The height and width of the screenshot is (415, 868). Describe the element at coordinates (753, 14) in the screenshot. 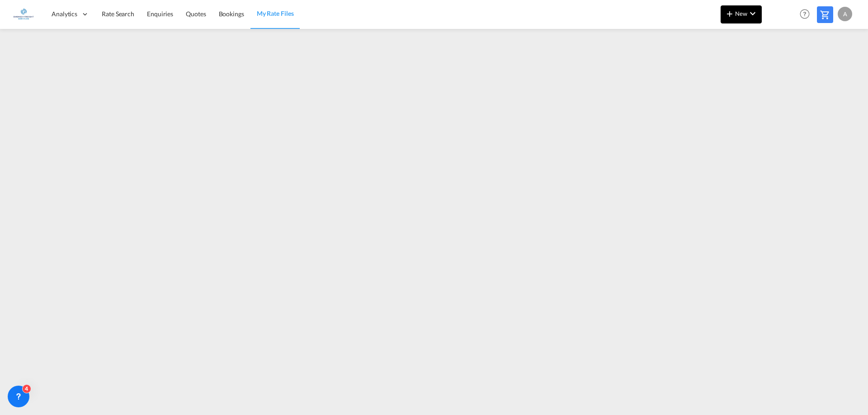

I see `md-icon: icon-chevron-down` at that location.